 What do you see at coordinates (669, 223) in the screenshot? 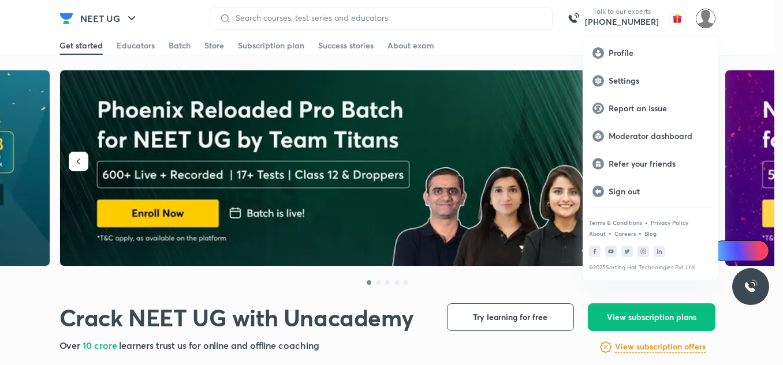
I see `p: Privacy Policy` at bounding box center [669, 223].